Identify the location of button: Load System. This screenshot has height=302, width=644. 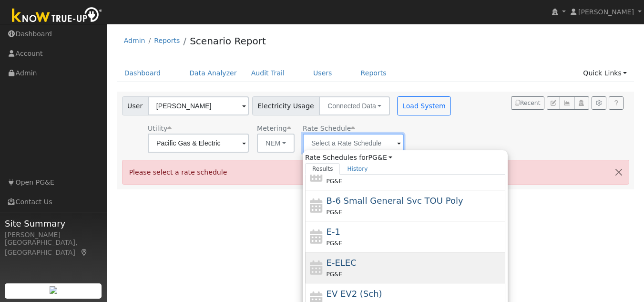
(424, 106).